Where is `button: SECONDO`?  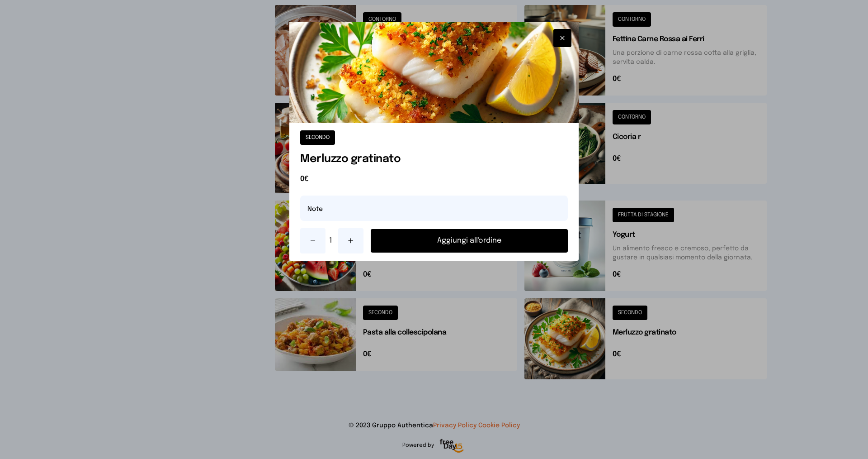
button: SECONDO is located at coordinates (317, 137).